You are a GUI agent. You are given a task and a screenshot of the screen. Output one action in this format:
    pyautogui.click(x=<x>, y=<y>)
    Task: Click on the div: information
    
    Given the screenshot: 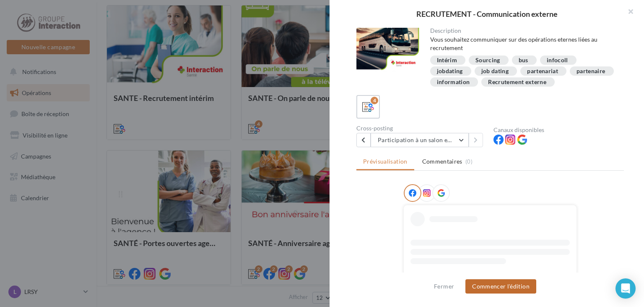 What is the action you would take?
    pyautogui.click(x=453, y=82)
    